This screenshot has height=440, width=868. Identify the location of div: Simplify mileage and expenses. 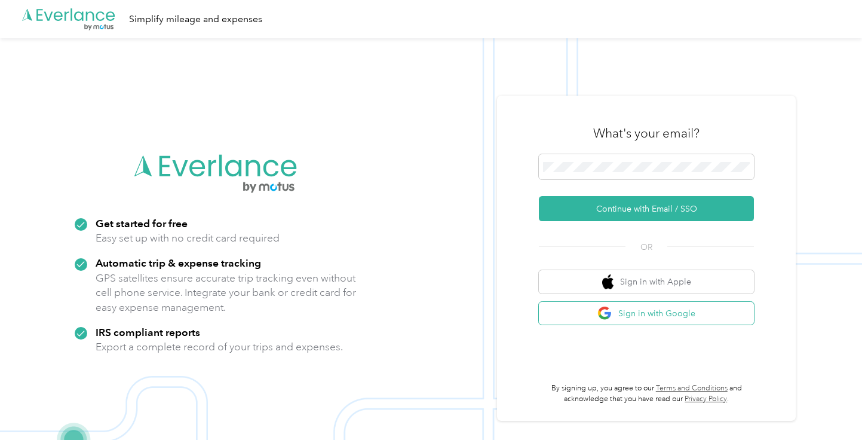
(196, 19).